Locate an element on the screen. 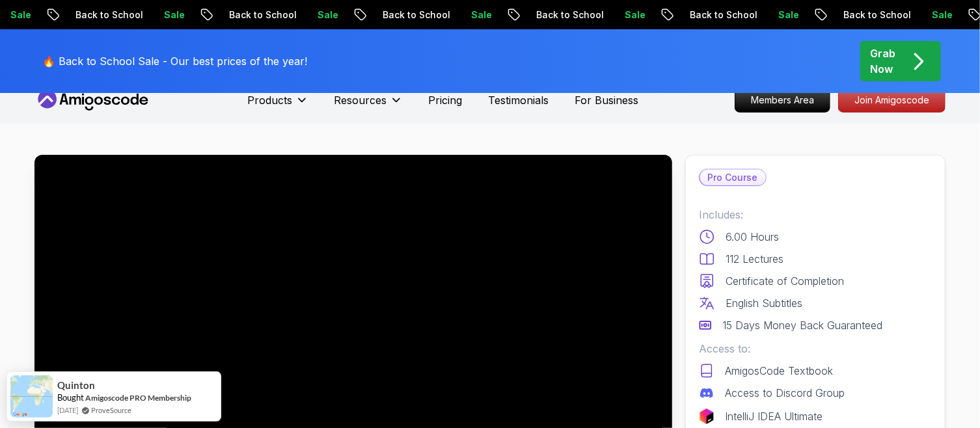 This screenshot has height=428, width=980. p: Members Area is located at coordinates (782, 101).